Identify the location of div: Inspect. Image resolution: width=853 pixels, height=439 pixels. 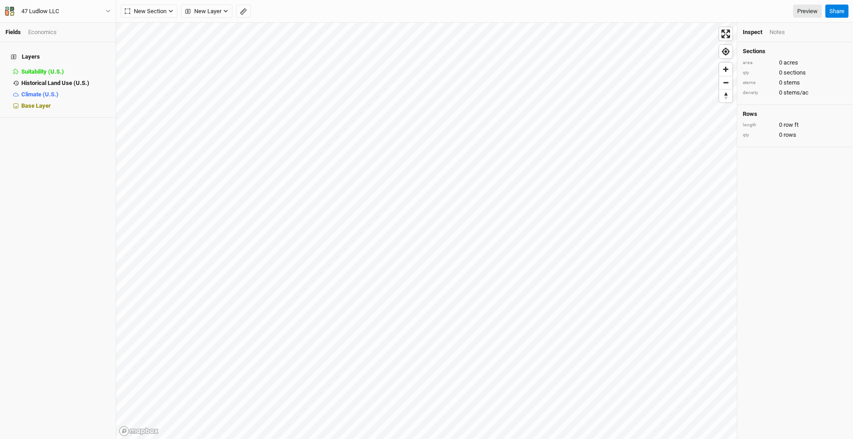
(753, 32).